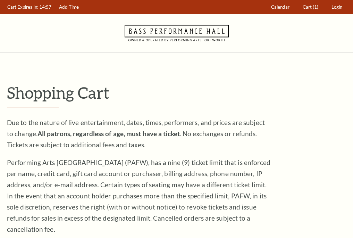 The width and height of the screenshot is (353, 238). I want to click on span: Cart Expires In:, so click(23, 7).